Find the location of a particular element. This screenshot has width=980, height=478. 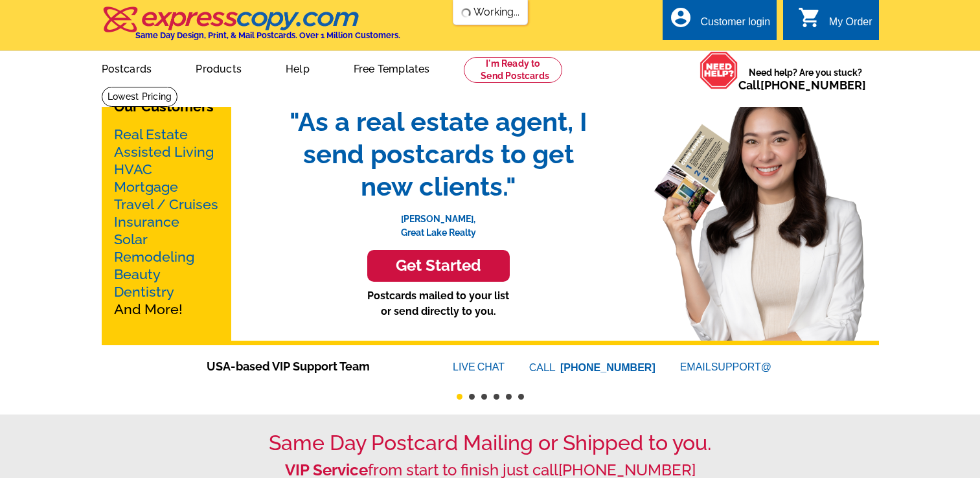

a: Real Estate is located at coordinates (151, 134).